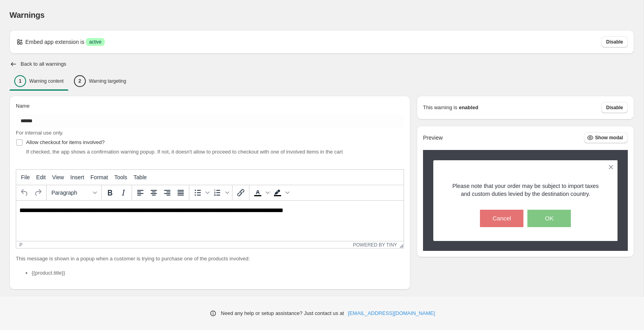 The width and height of the screenshot is (644, 330). What do you see at coordinates (433, 138) in the screenshot?
I see `h2: Preview` at bounding box center [433, 138].